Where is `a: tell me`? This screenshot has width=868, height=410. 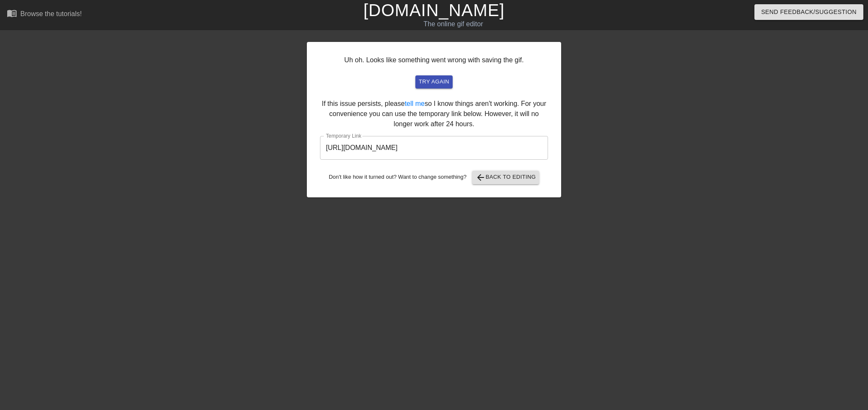
a: tell me is located at coordinates (414, 104).